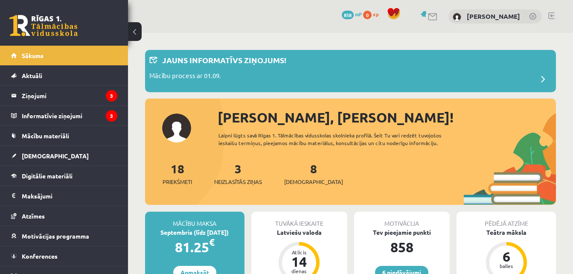 The width and height of the screenshot is (573, 274). I want to click on div: dienas, so click(299, 271).